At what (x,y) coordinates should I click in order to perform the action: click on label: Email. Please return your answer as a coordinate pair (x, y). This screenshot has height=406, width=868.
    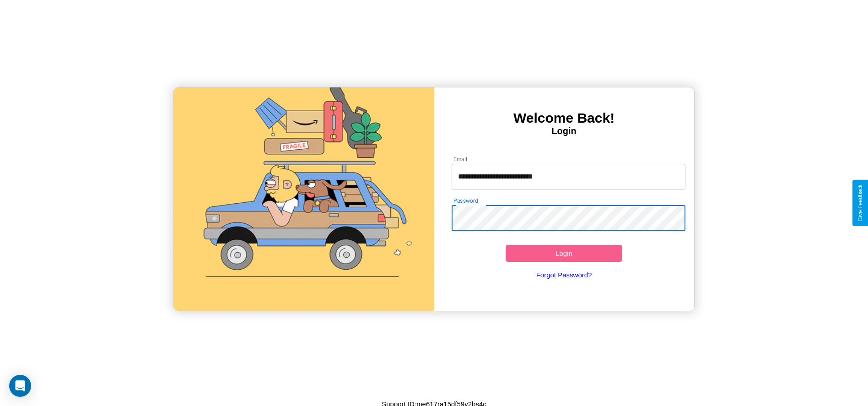
    Looking at the image, I should click on (460, 158).